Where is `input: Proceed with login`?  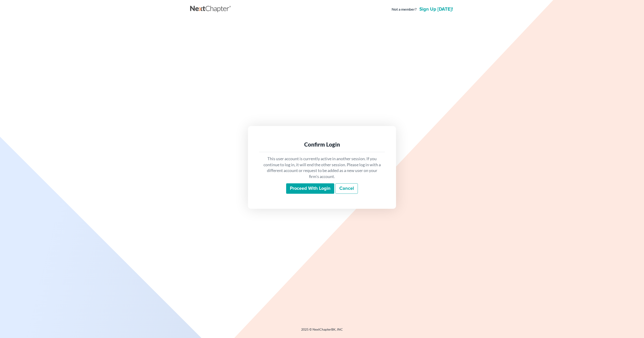 input: Proceed with login is located at coordinates (310, 189).